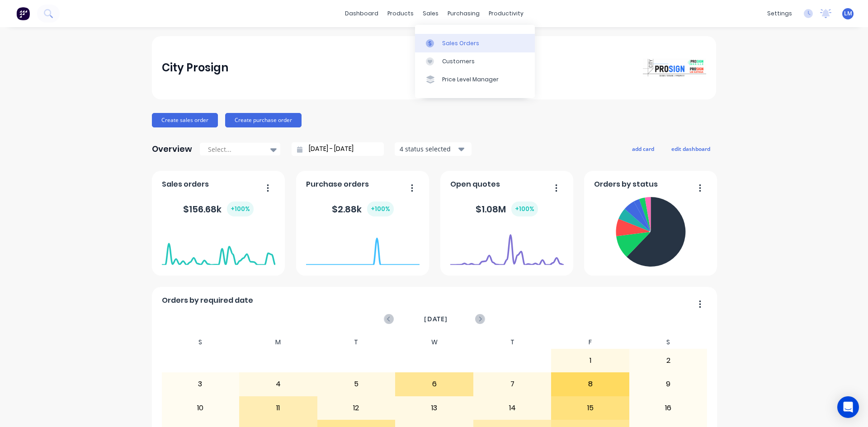 Image resolution: width=868 pixels, height=427 pixels. Describe the element at coordinates (512, 384) in the screenshot. I see `div: 7` at that location.